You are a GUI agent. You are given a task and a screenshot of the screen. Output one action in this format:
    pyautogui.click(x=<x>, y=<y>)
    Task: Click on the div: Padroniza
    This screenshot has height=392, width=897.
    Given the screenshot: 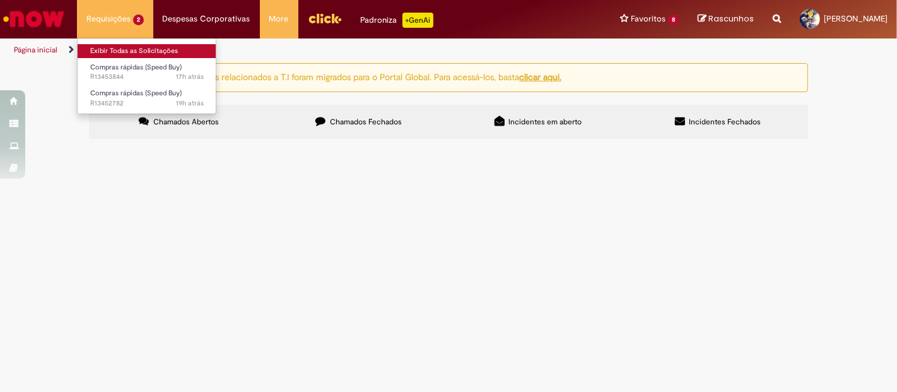 What is the action you would take?
    pyautogui.click(x=397, y=20)
    